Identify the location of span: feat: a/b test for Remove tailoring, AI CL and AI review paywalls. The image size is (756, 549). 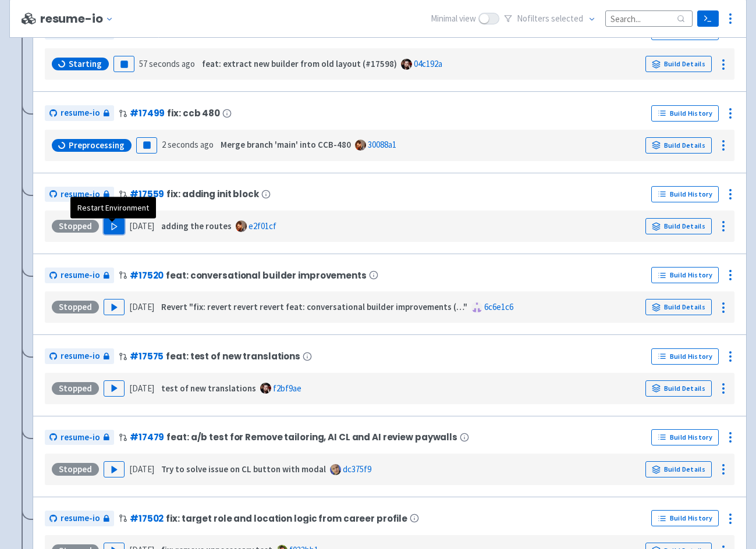
(312, 437).